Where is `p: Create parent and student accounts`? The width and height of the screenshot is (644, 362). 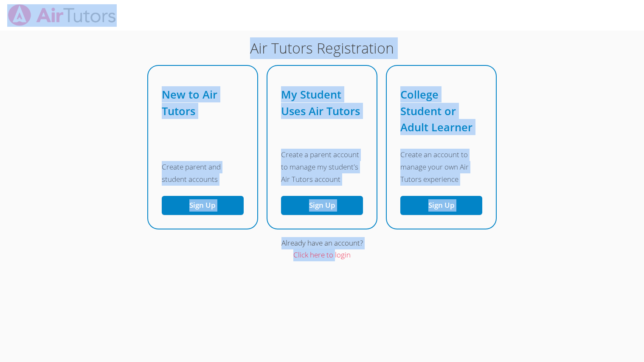
p: Create parent and student accounts is located at coordinates (203, 173).